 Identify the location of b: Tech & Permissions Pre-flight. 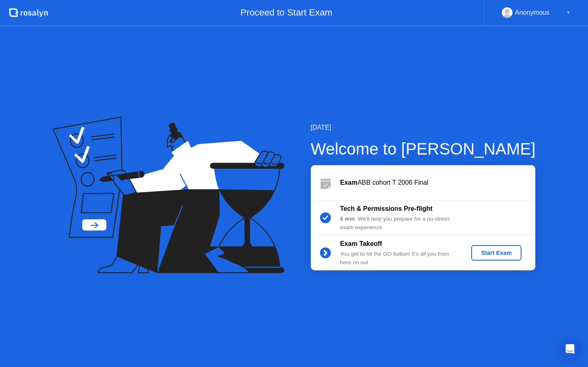
(386, 209).